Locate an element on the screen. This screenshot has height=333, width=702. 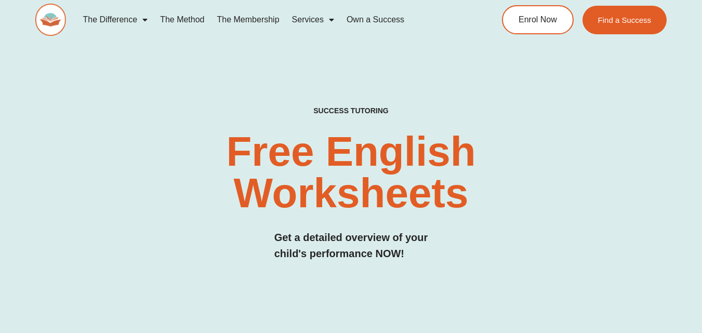
a: The Method is located at coordinates (182, 20).